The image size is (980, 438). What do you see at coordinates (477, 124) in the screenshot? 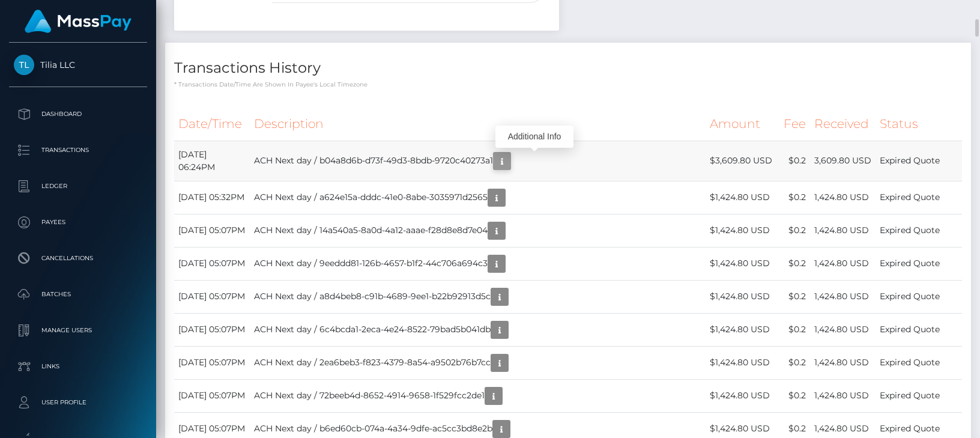
I see `th: Description` at bounding box center [477, 124].